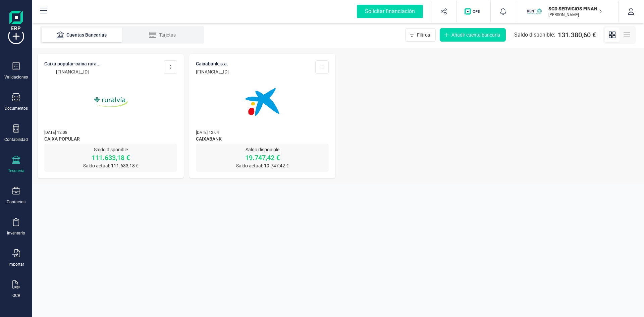  I want to click on button: Solicitar financiación, so click(390, 11).